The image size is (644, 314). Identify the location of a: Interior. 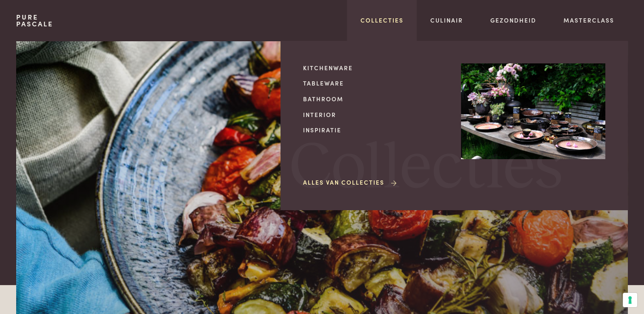
(375, 115).